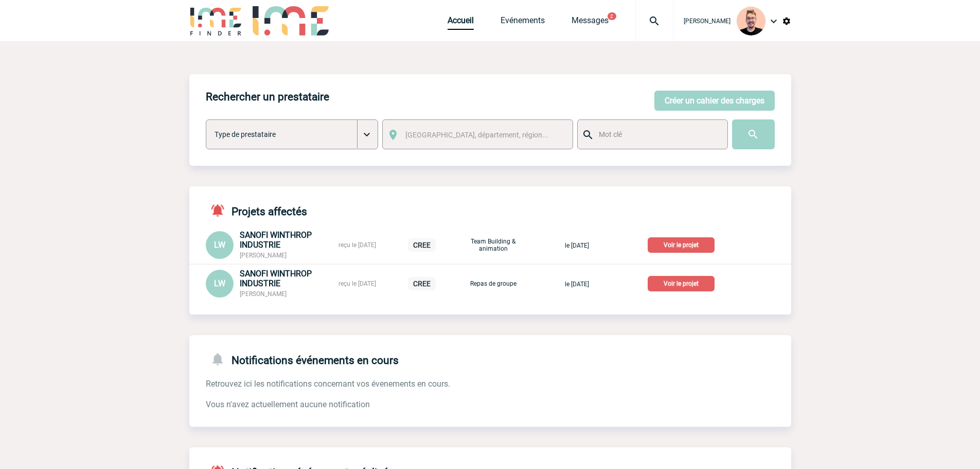 This screenshot has height=469, width=980. What do you see at coordinates (523, 23) in the screenshot?
I see `a: Evénements` at bounding box center [523, 23].